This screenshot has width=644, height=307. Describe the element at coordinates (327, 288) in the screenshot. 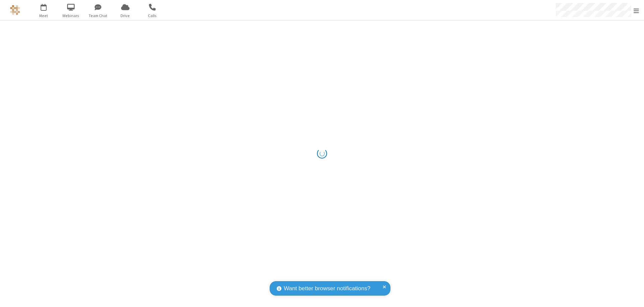

I see `span: Want better browser notifications?` at that location.